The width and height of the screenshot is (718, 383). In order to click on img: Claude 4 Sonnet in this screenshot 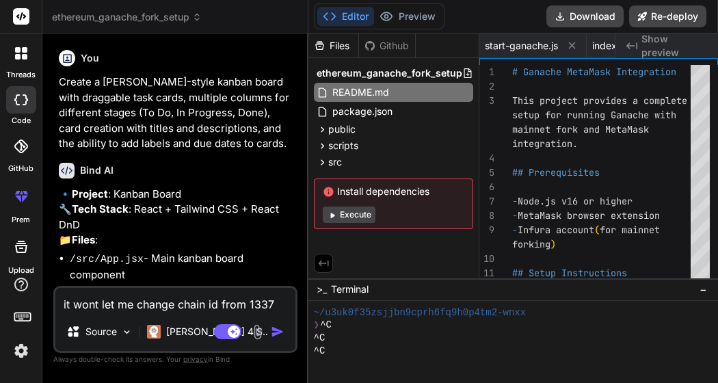, I will do `click(154, 332)`.